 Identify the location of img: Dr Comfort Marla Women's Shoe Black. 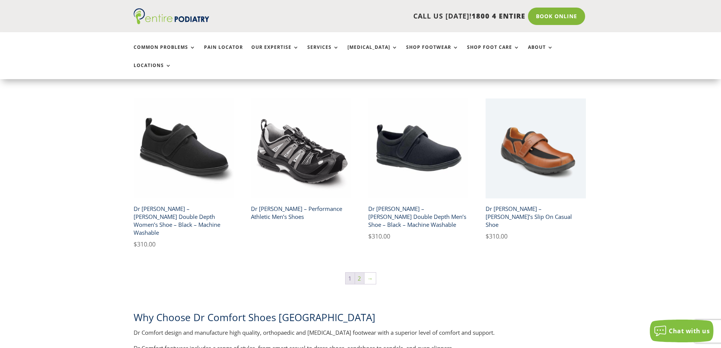
(183, 148).